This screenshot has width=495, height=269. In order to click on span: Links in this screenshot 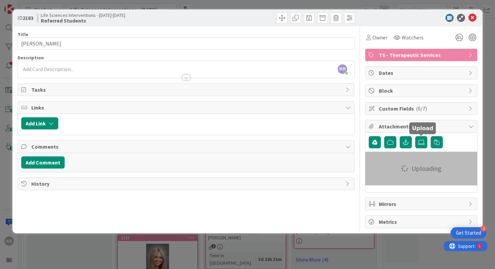, I will do `click(187, 107)`.